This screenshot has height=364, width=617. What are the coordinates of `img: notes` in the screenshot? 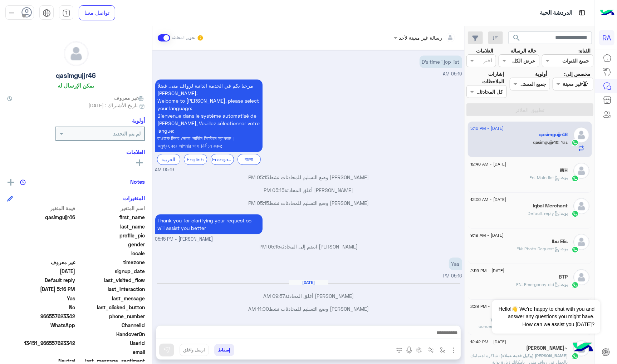 It's located at (23, 182).